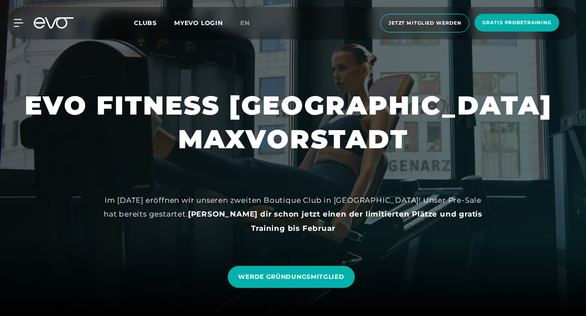  Describe the element at coordinates (291, 276) in the screenshot. I see `a: WERDE GRÜNDUNGSMITGLIED` at that location.